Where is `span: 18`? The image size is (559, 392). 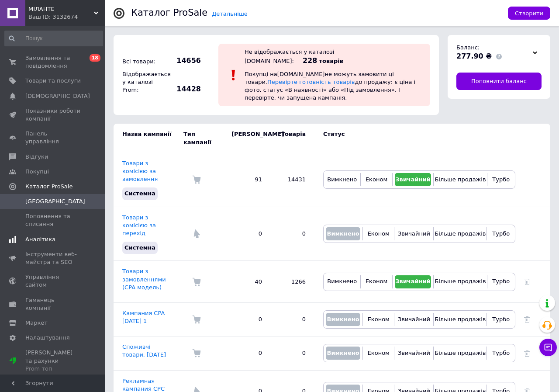
span: 18 is located at coordinates (95, 58).